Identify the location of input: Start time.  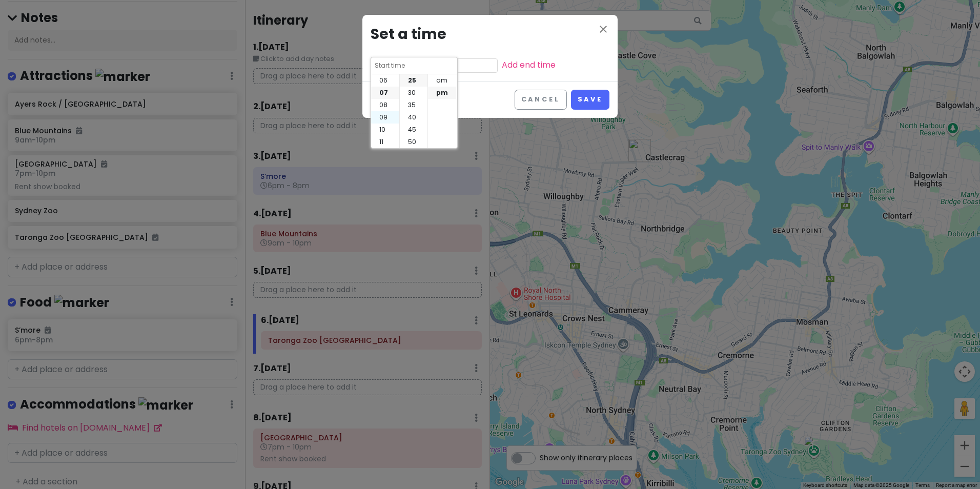
(415, 66).